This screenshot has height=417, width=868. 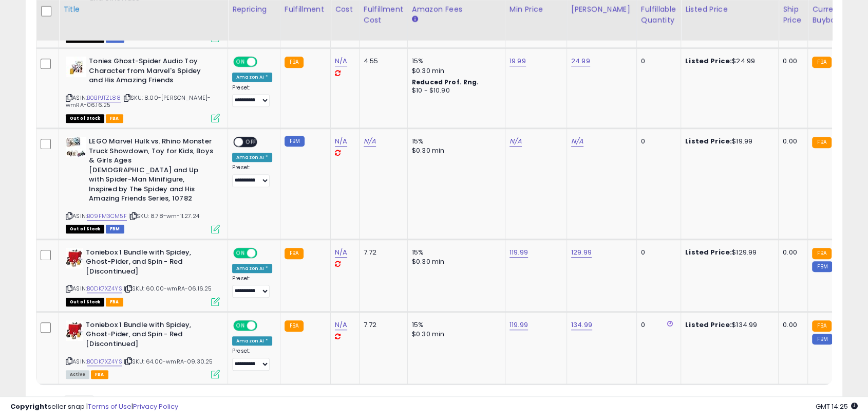 I want to click on div: seller snap | |, so click(x=94, y=406).